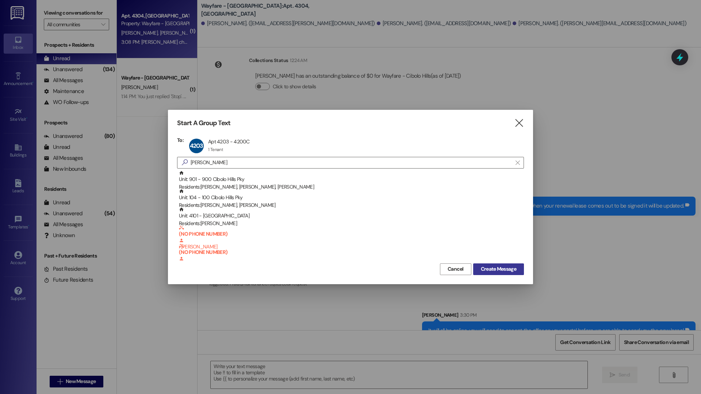 Image resolution: width=701 pixels, height=394 pixels. What do you see at coordinates (351, 199) in the screenshot?
I see `div: Unit: 104 - 100 Cibolo Hills Pky` at bounding box center [351, 199].